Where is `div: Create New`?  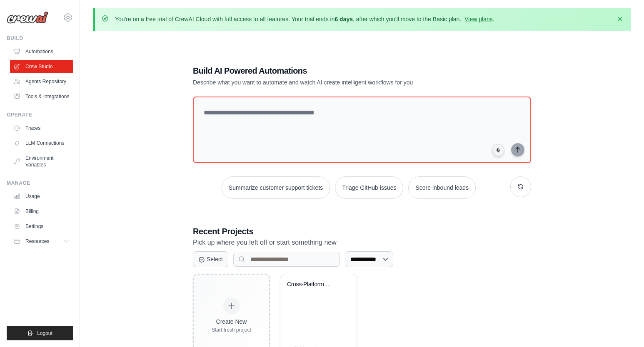
div: Create New is located at coordinates (231, 322).